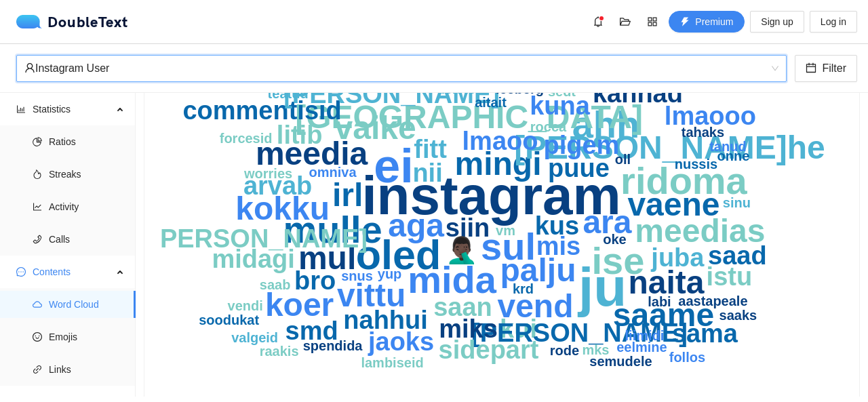  What do you see at coordinates (702, 132) in the screenshot?
I see `text: tahaks` at bounding box center [702, 132].